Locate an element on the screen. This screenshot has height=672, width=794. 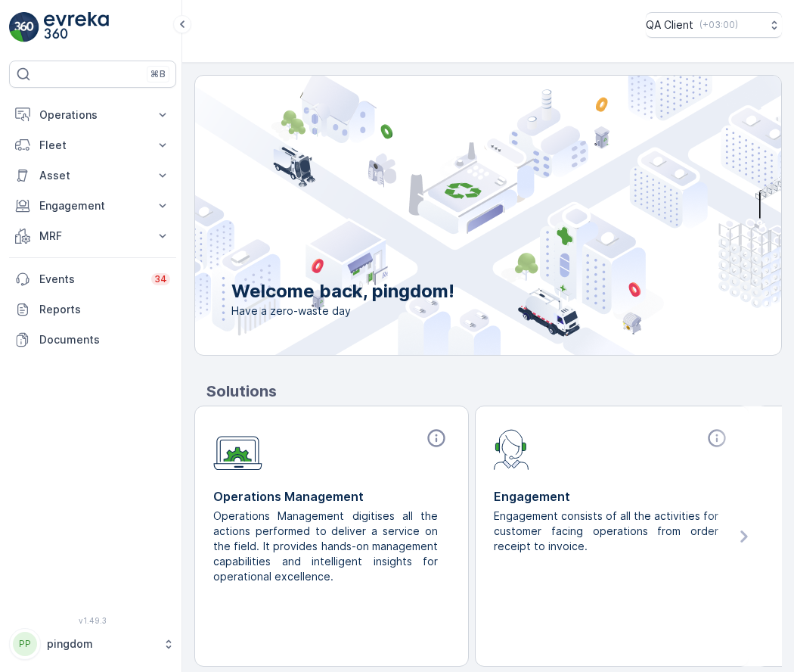
p: 34 is located at coordinates (160, 279).